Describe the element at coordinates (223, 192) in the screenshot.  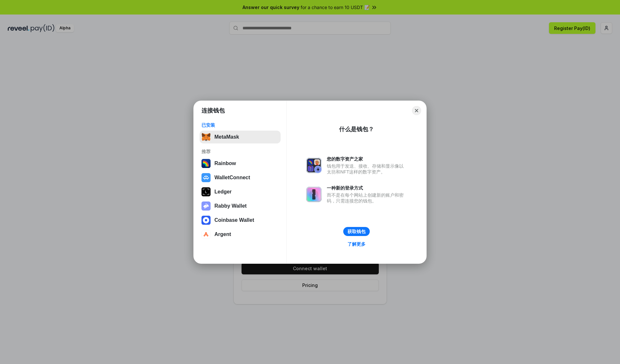
I see `div: Ledger` at that location.